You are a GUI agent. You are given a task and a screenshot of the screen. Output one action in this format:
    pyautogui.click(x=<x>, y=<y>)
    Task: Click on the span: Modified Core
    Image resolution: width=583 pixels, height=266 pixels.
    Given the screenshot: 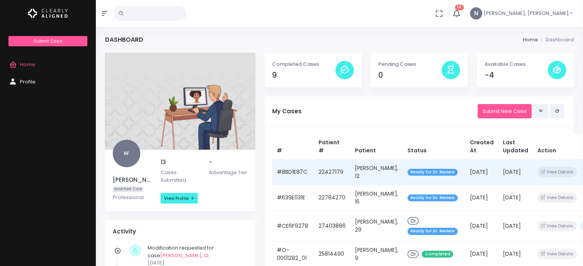 What is the action you would take?
    pyautogui.click(x=128, y=189)
    